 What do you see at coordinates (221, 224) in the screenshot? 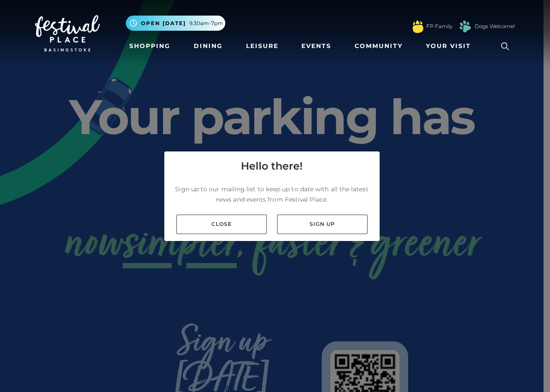
I see `a: Close` at bounding box center [221, 224].